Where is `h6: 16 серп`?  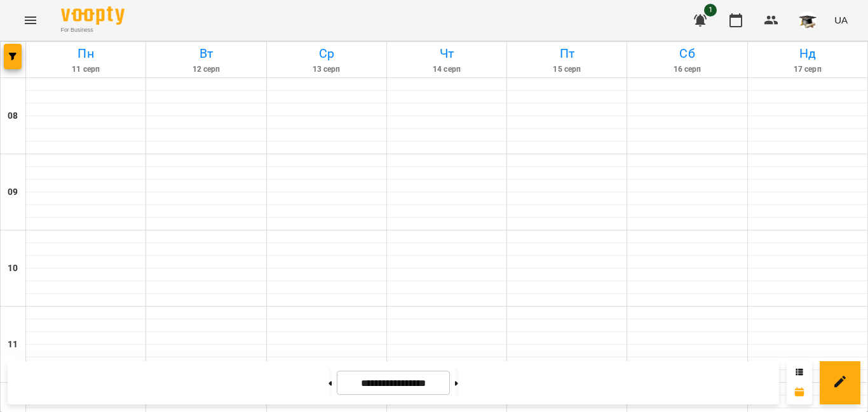
h6: 16 серп is located at coordinates (686, 69).